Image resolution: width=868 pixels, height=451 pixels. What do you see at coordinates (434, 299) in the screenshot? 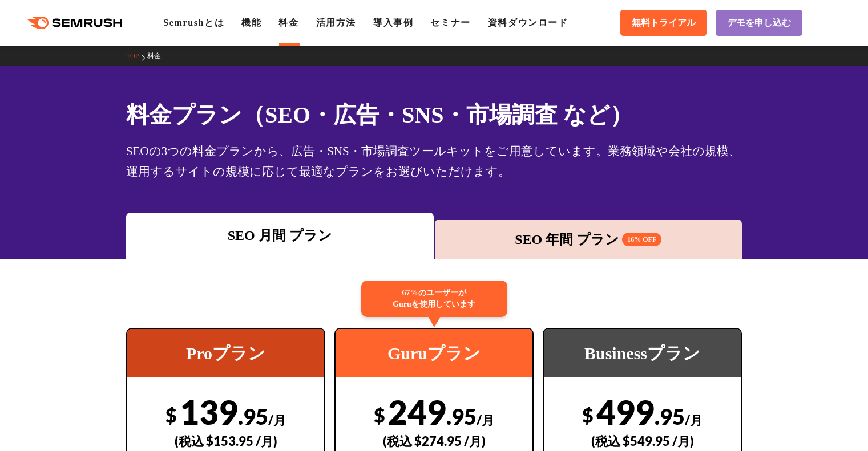
I see `div: 67%のユーザーが Guruを使用しています` at bounding box center [434, 299].